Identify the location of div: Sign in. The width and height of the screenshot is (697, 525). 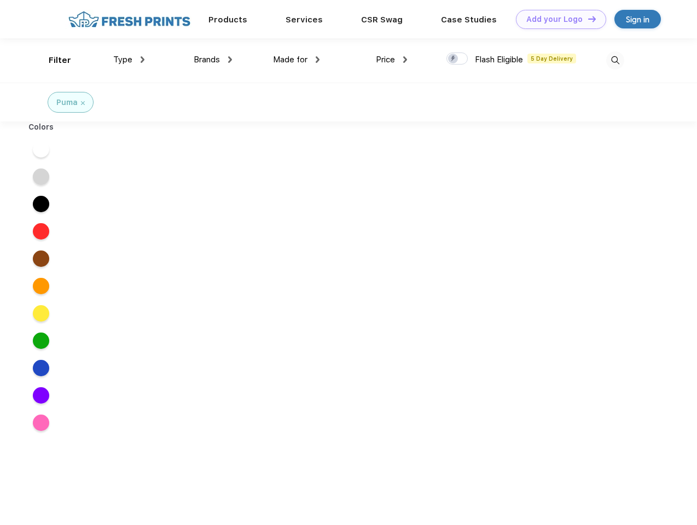
(638, 19).